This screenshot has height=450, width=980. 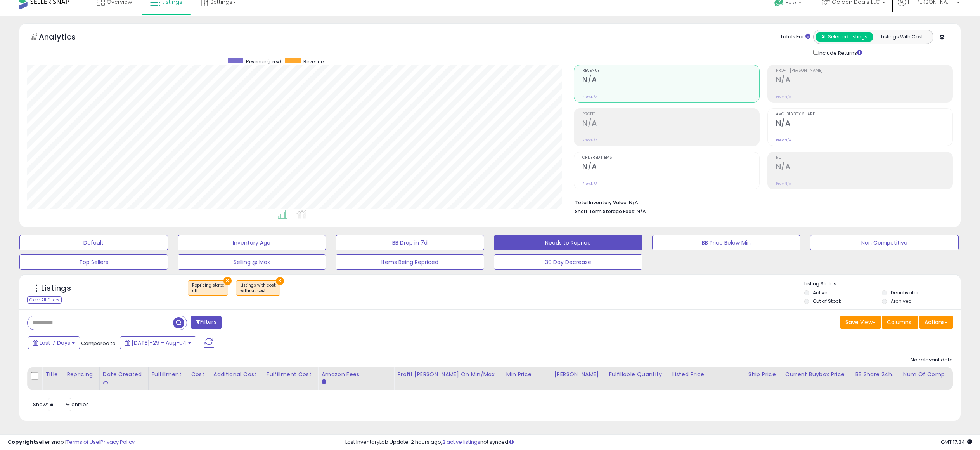 What do you see at coordinates (324, 382) in the screenshot?
I see `small: Amazon Fees.` at bounding box center [324, 382].